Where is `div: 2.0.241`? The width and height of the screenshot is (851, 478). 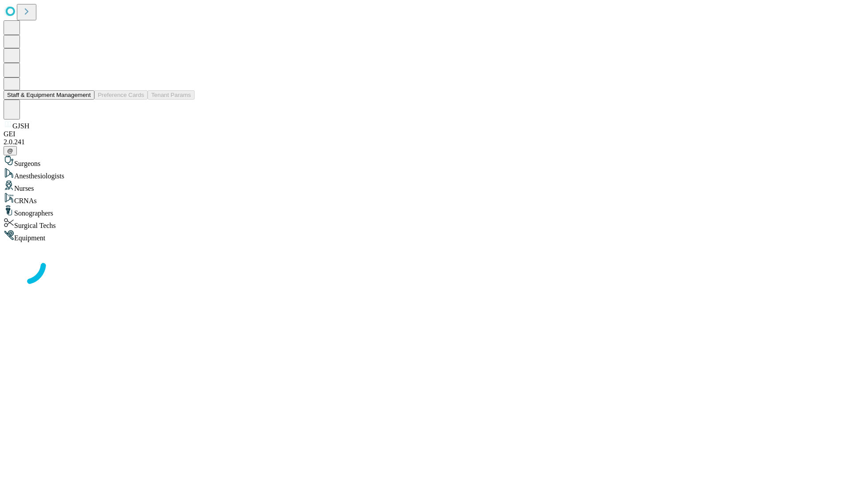
div: 2.0.241 is located at coordinates (425, 142).